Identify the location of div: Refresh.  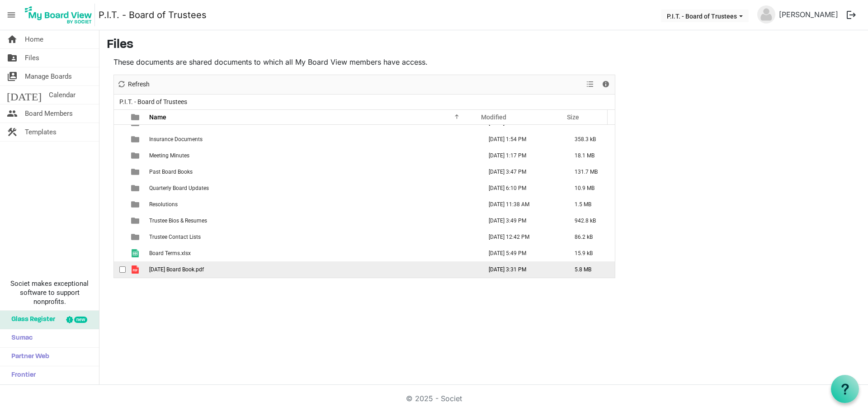
(133, 85).